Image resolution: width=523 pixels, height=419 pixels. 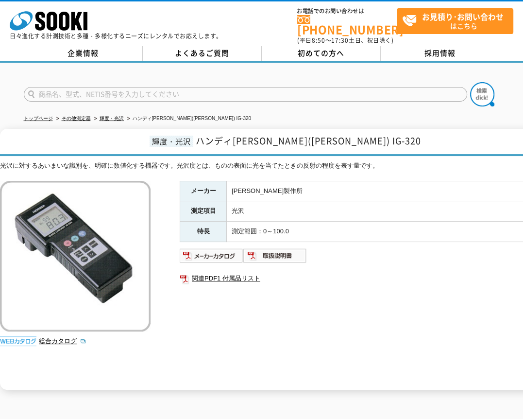 I want to click on a: 企業情報, so click(x=83, y=53).